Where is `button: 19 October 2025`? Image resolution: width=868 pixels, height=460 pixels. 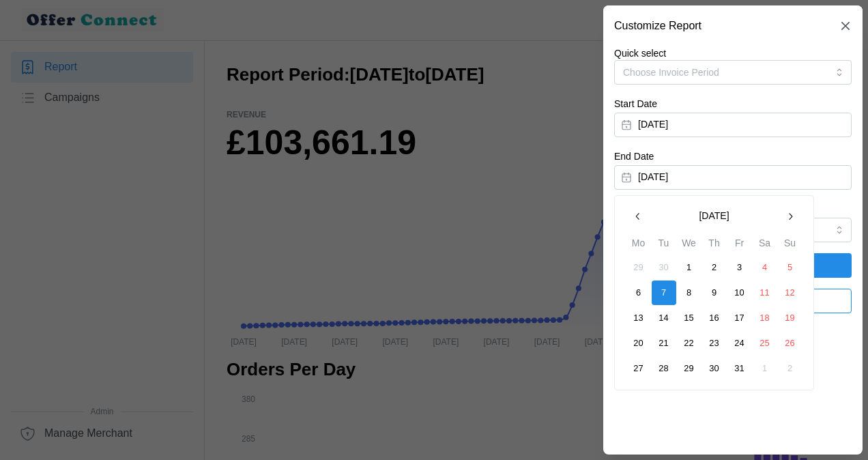
button: 19 October 2025 is located at coordinates (790, 318).